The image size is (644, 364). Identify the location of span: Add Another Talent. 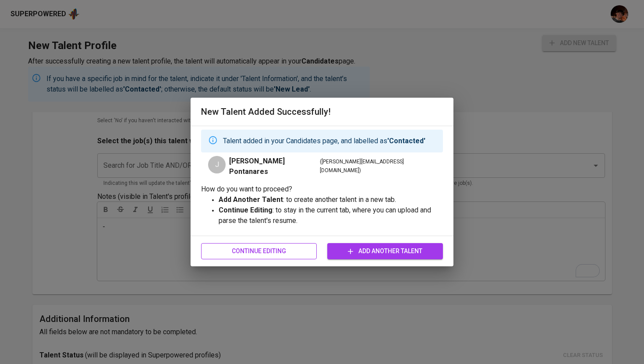
(385, 251).